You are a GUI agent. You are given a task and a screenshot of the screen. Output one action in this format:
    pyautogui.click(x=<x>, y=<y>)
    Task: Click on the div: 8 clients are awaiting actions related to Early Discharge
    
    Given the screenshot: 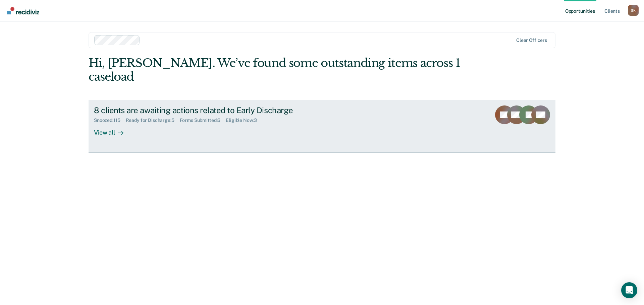 What is the action you would take?
    pyautogui.click(x=212, y=110)
    